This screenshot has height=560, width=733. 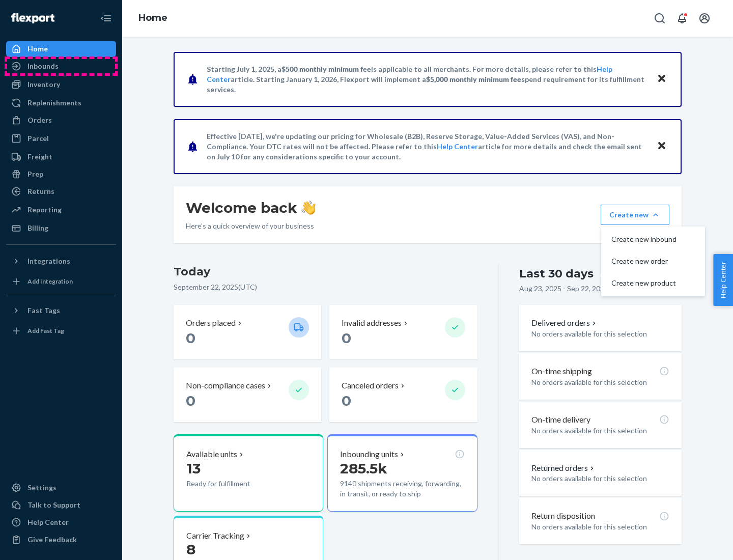 What do you see at coordinates (557, 273) in the screenshot?
I see `div: Last 30 days` at bounding box center [557, 273].